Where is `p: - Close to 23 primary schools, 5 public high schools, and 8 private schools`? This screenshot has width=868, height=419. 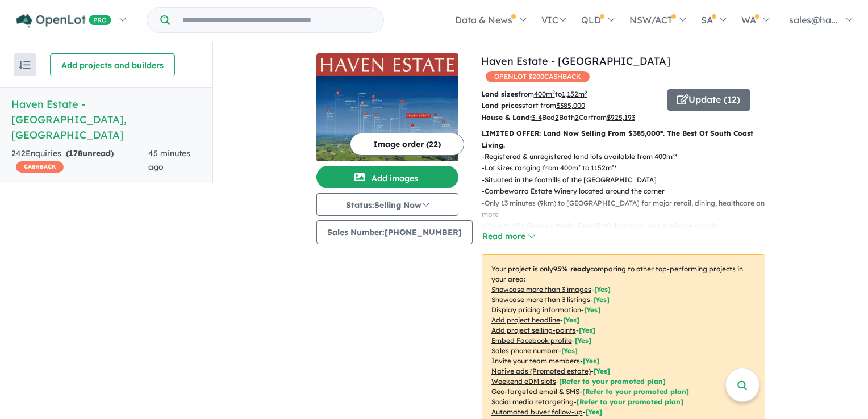
p: - Close to 23 primary schools, 5 public high schools, and 8 private schools is located at coordinates (628, 226).